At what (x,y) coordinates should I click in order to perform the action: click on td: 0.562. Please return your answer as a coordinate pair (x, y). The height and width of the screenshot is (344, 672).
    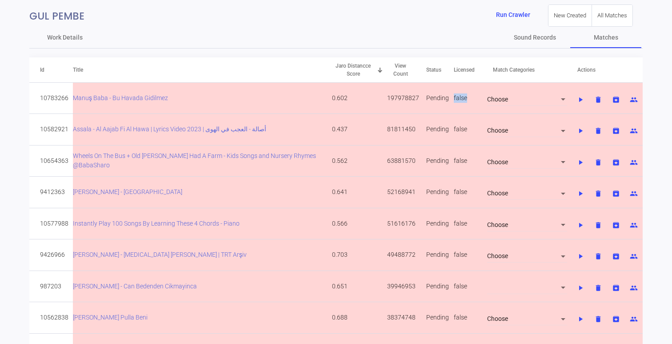
    Looking at the image, I should click on (360, 160).